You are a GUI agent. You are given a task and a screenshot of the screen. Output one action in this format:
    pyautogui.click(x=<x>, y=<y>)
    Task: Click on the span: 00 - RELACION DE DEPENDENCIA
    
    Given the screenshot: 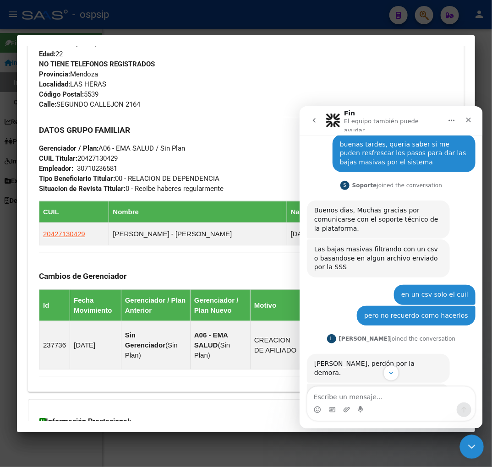 What is the action you would take?
    pyautogui.click(x=129, y=179)
    